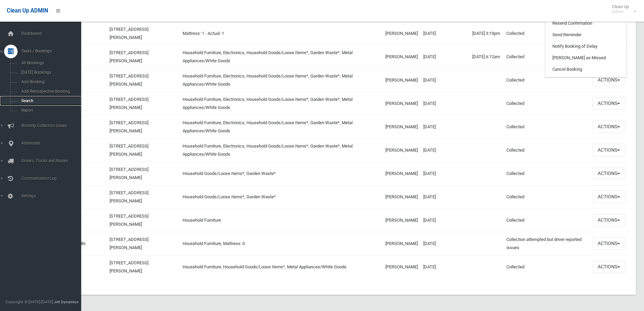  Describe the element at coordinates (53, 143) in the screenshot. I see `span: Addresses` at that location.